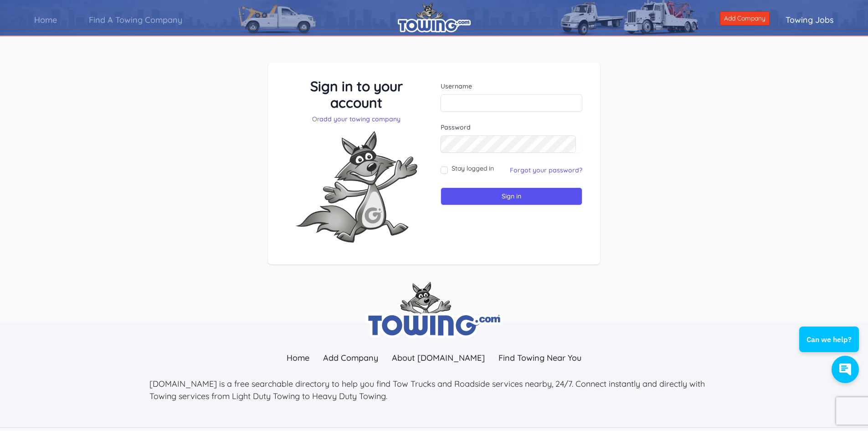 Image resolution: width=868 pixels, height=431 pixels. Describe the element at coordinates (809, 20) in the screenshot. I see `a: Towing Jobs` at that location.